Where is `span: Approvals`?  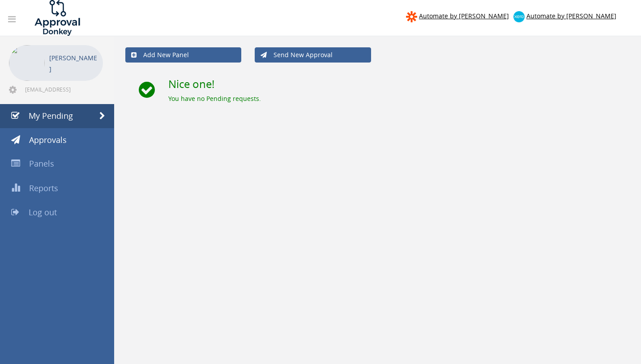
span: Approvals is located at coordinates (48, 140).